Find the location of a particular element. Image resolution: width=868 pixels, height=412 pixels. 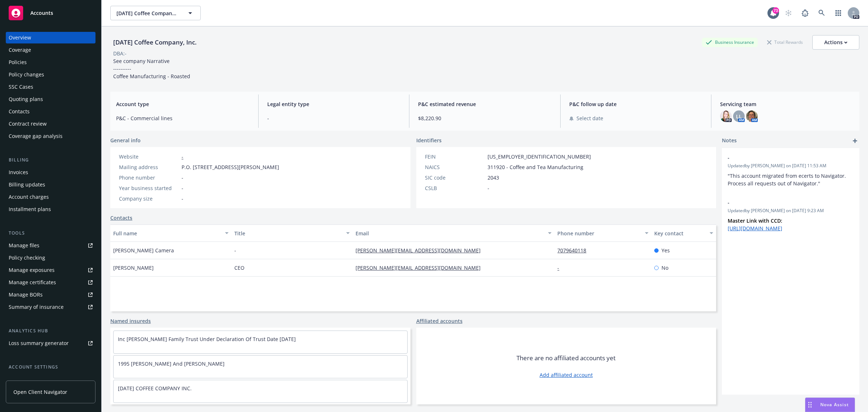

div: Title is located at coordinates (288, 233).